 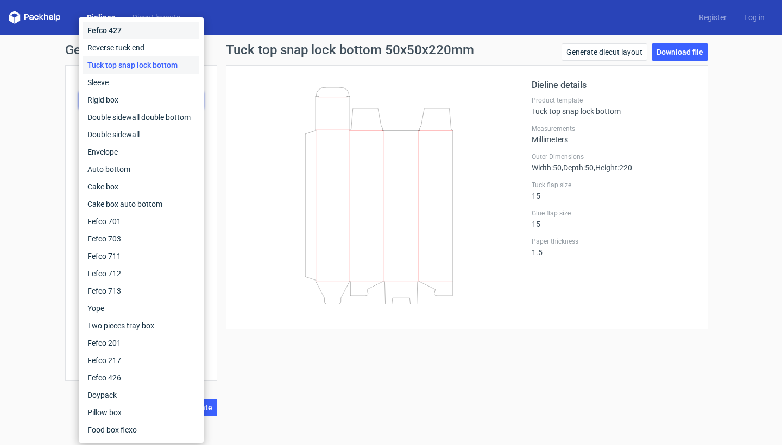 What do you see at coordinates (680, 52) in the screenshot?
I see `a: Download file` at bounding box center [680, 52].